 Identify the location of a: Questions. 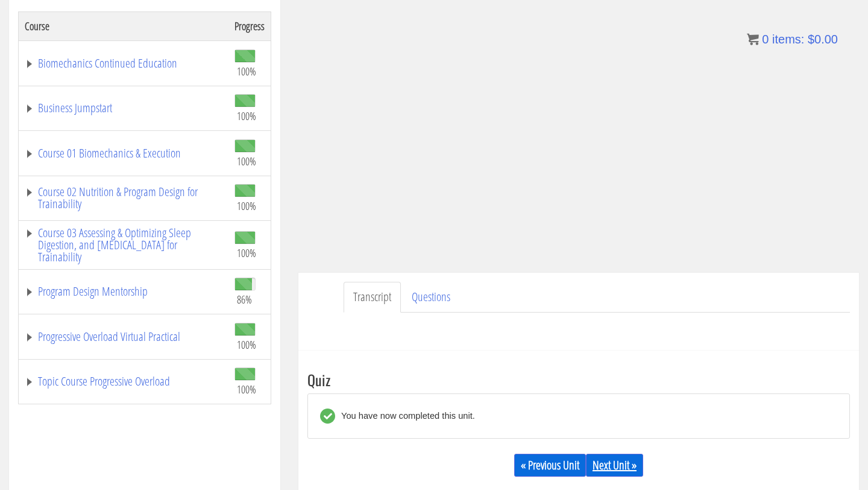
(431, 297).